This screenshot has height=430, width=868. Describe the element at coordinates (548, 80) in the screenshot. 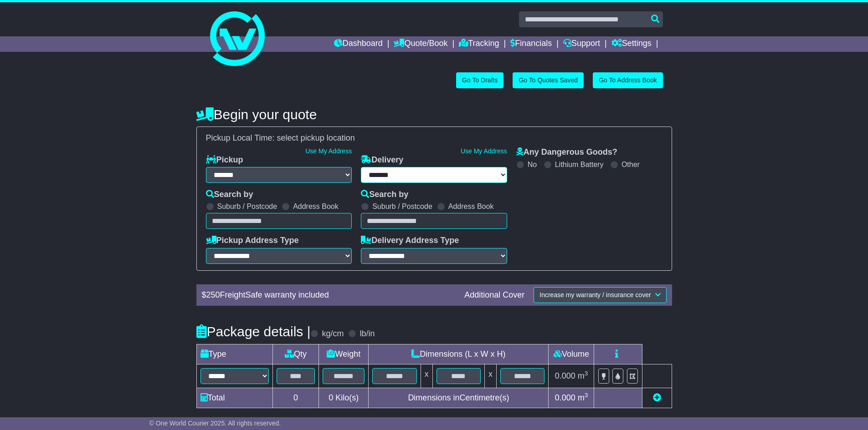

I see `a: Go To Quotes Saved` at that location.